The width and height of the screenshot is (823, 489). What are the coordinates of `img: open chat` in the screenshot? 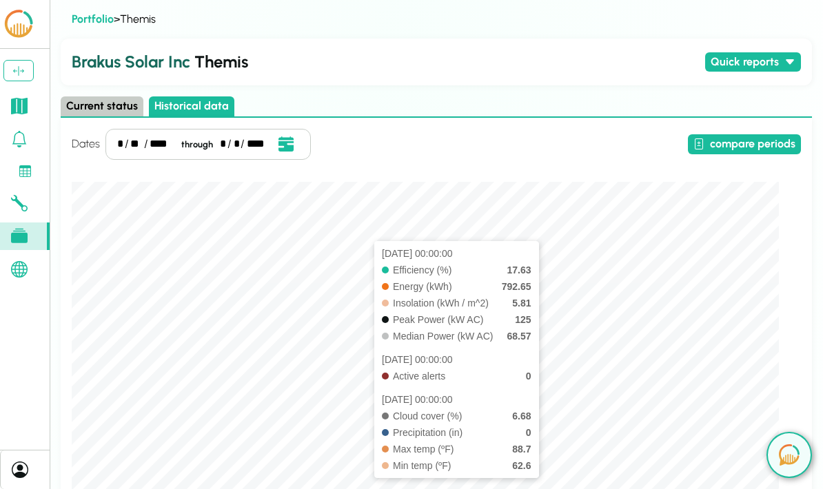 It's located at (789, 455).